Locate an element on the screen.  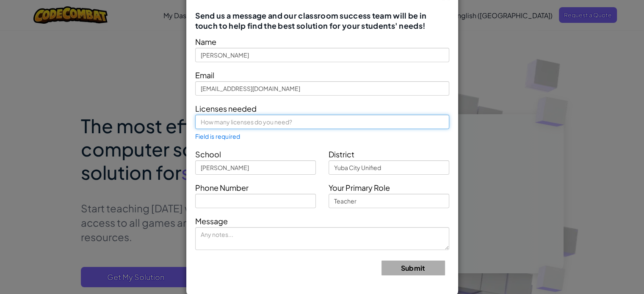
span: District is located at coordinates (341, 154).